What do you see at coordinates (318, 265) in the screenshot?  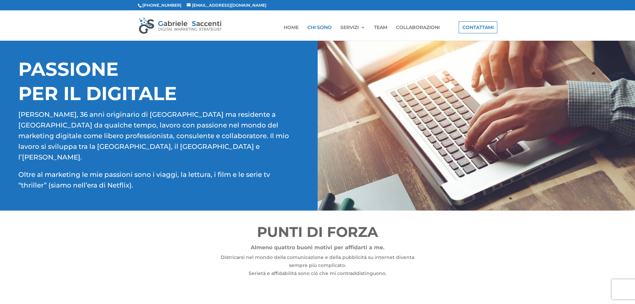 I see `p: Districarsi nel mondo della comunicazione e della pubblicità su internet diventa sempre più compl...` at bounding box center [318, 265].